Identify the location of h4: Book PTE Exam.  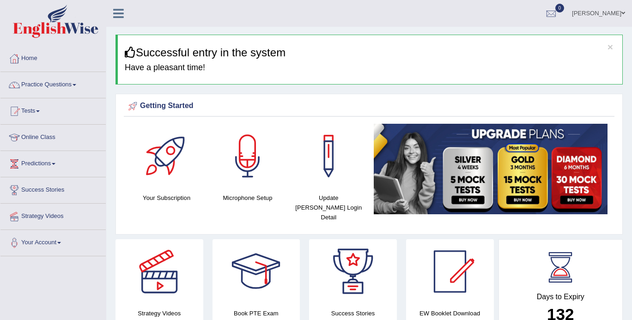
(256, 313).